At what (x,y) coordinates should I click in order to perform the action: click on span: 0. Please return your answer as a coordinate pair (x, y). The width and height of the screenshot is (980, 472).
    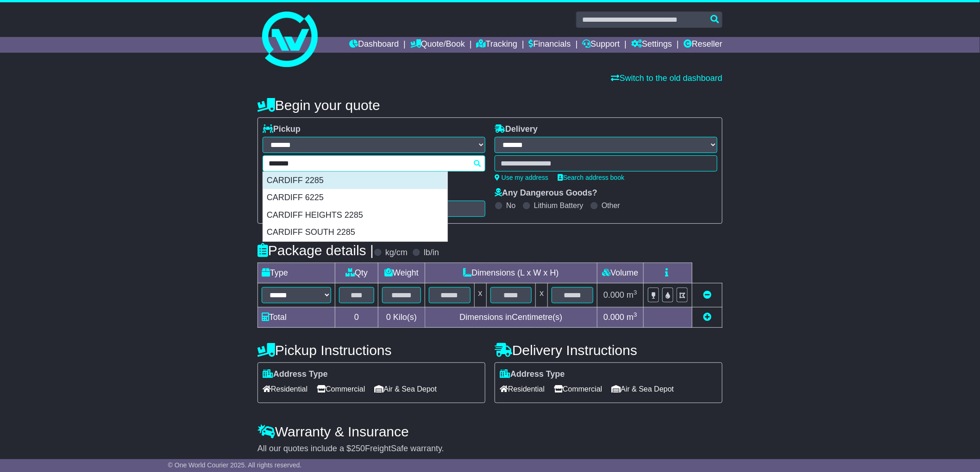
    Looking at the image, I should click on (388, 317).